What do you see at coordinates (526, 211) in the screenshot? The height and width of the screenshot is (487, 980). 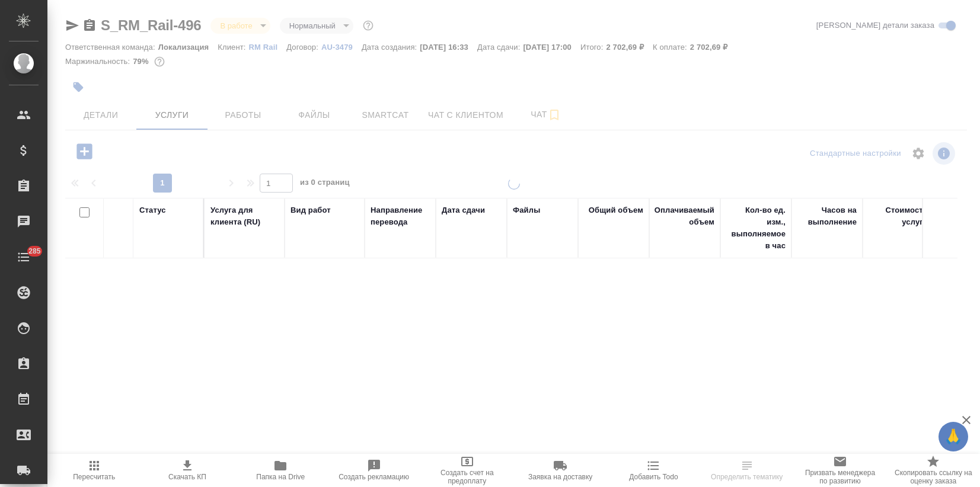 I see `div: Файлы` at bounding box center [526, 211].